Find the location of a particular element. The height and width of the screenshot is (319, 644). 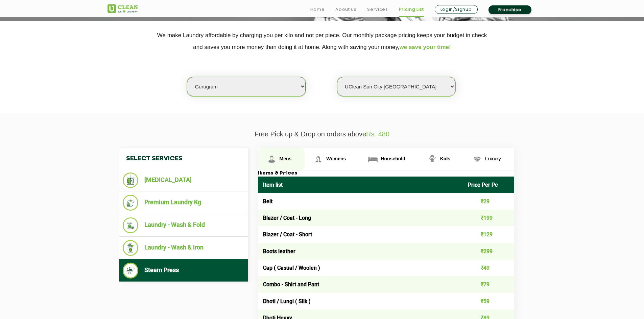

img: Premium Laundry Kg is located at coordinates (130, 203).